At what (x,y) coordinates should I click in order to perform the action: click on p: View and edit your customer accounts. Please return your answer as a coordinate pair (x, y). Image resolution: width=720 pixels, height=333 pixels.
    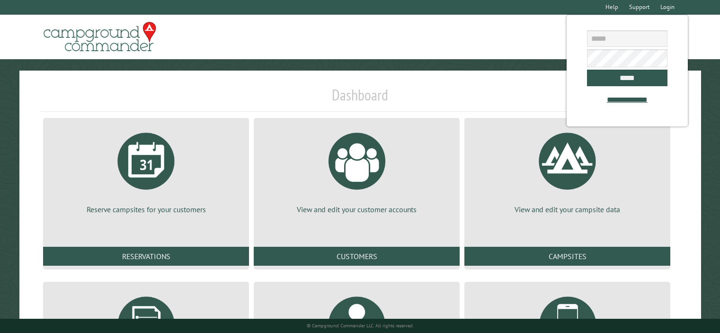
    Looking at the image, I should click on (357, 209).